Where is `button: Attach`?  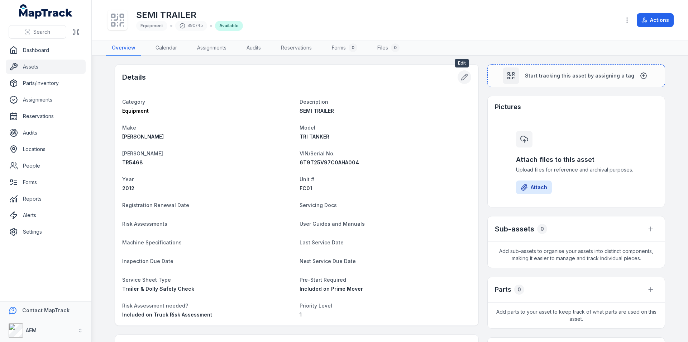 button: Attach is located at coordinates (534, 187).